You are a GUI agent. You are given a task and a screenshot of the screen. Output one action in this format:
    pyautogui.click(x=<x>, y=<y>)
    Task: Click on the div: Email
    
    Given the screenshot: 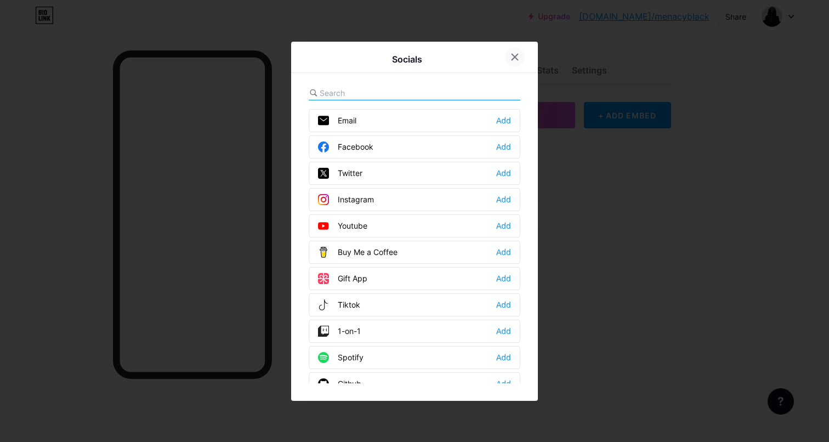 What is the action you would take?
    pyautogui.click(x=337, y=121)
    